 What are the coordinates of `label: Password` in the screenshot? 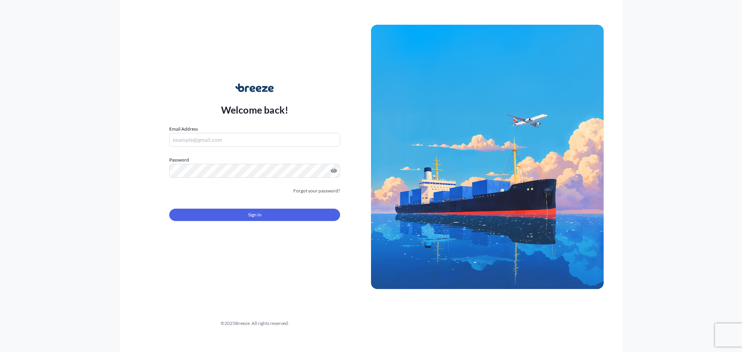 It's located at (255, 160).